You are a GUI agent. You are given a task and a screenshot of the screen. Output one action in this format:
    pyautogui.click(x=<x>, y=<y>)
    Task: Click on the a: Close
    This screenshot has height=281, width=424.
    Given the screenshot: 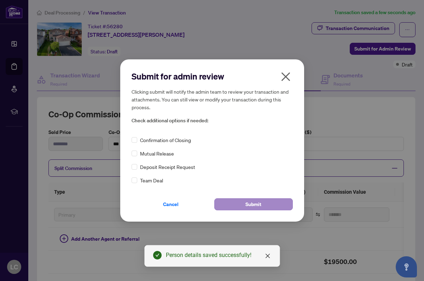 What is the action you would take?
    pyautogui.click(x=267, y=256)
    